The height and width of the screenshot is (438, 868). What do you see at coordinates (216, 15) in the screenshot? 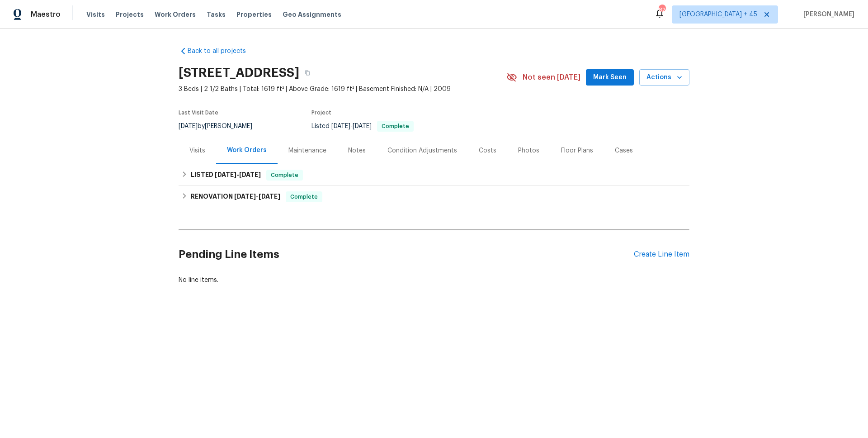
I see `span: Tasks` at bounding box center [216, 15].